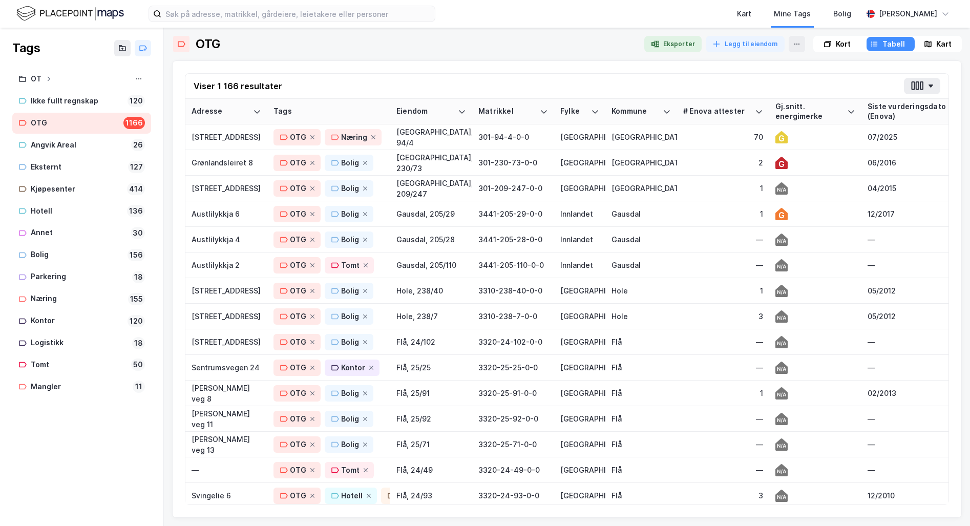 Image resolution: width=970 pixels, height=526 pixels. Describe the element at coordinates (136, 189) in the screenshot. I see `div: 414` at that location.